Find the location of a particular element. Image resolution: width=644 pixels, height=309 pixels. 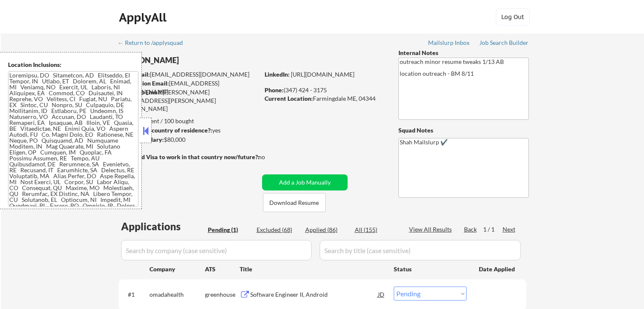

div: Applications is located at coordinates (163, 226).